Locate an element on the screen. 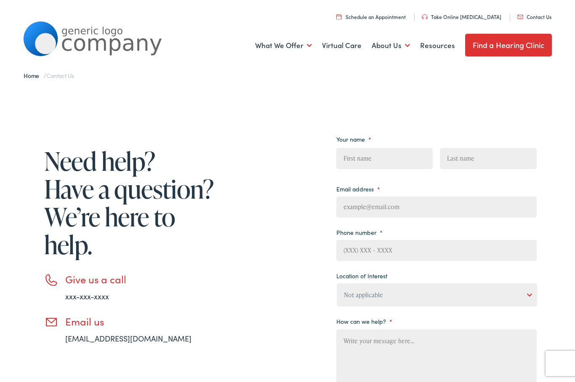 The width and height of the screenshot is (575, 382). span: Contact Us is located at coordinates (60, 75).